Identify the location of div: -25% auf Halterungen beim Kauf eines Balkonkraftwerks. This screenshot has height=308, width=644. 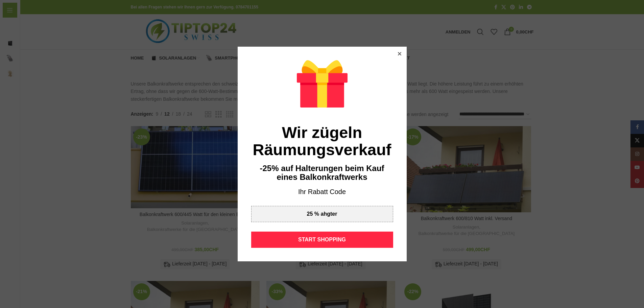
(322, 173).